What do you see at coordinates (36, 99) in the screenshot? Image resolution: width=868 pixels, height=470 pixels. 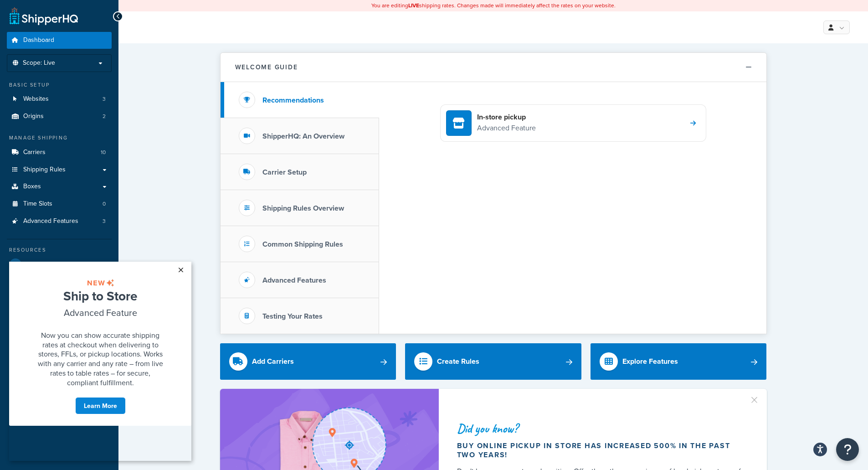 I see `span: Websites` at bounding box center [36, 99].